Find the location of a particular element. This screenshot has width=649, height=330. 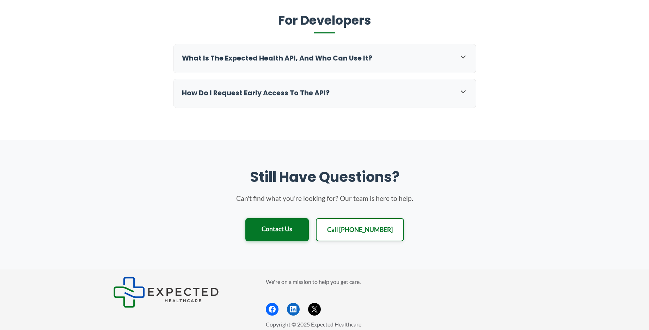

aside: Footer Widget 2 is located at coordinates (401, 296).